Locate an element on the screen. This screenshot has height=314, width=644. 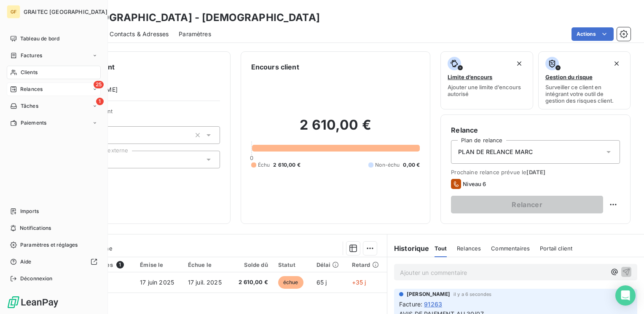
h6: Encours client is located at coordinates (275, 67).